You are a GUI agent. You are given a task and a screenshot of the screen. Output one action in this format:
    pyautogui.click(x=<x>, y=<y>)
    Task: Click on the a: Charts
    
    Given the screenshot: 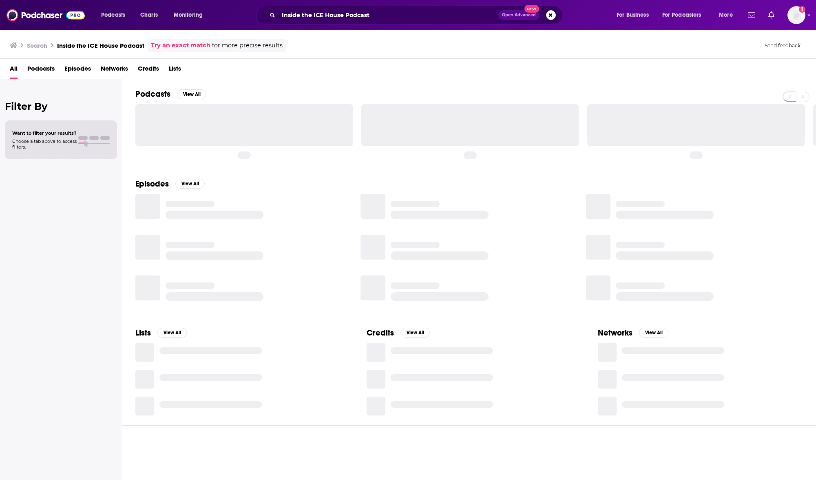 What is the action you would take?
    pyautogui.click(x=149, y=15)
    